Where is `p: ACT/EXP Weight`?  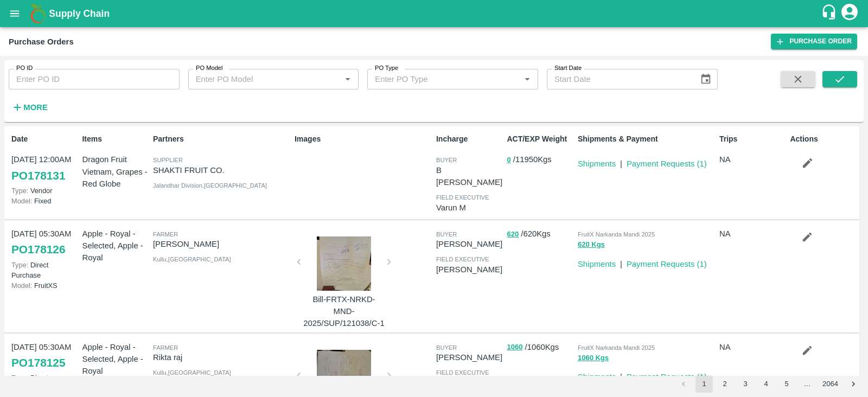
p: ACT/EXP Weight is located at coordinates (539, 139).